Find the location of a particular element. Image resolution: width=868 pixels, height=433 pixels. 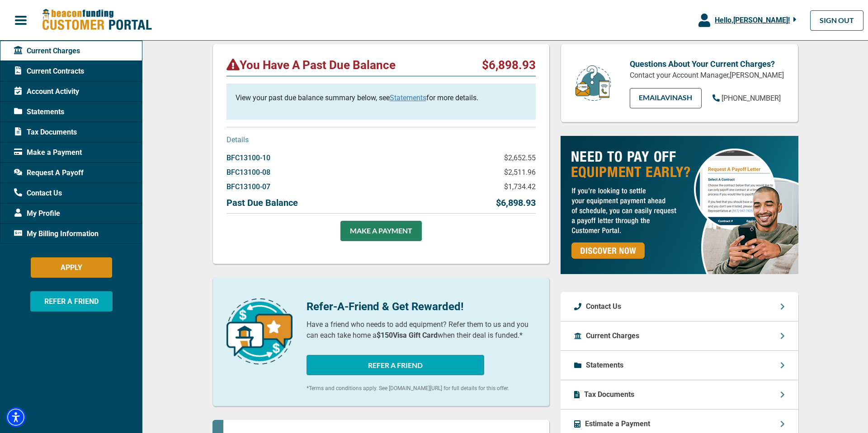

p: Details is located at coordinates (381, 140).